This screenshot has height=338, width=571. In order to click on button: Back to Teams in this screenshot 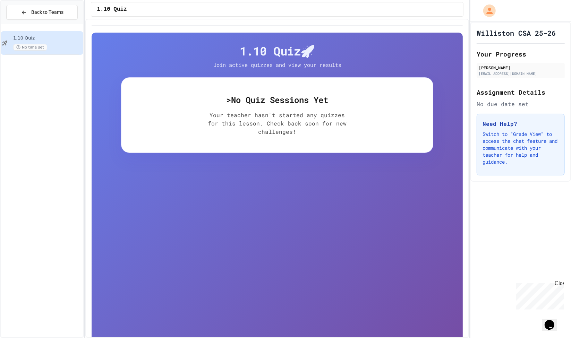, I will do `click(42, 12)`.